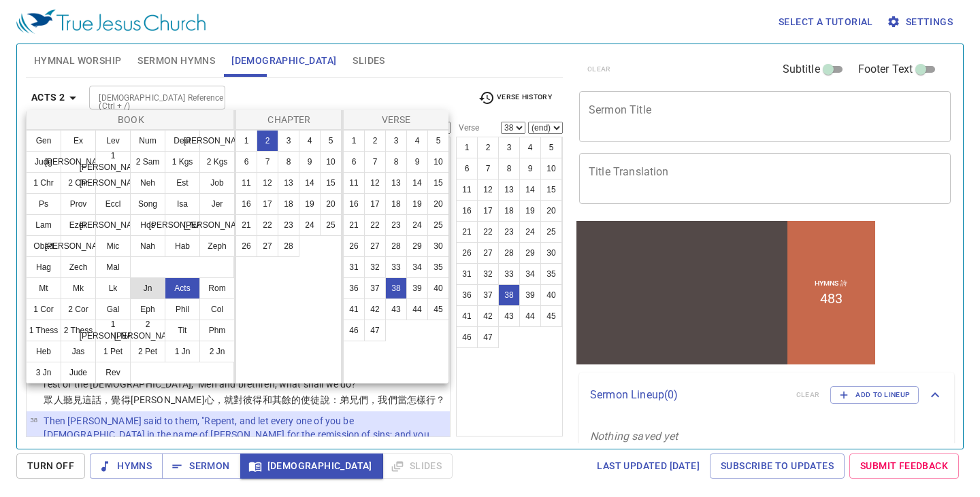 This screenshot has width=980, height=497. What do you see at coordinates (217, 309) in the screenshot?
I see `button: Col` at bounding box center [217, 309].